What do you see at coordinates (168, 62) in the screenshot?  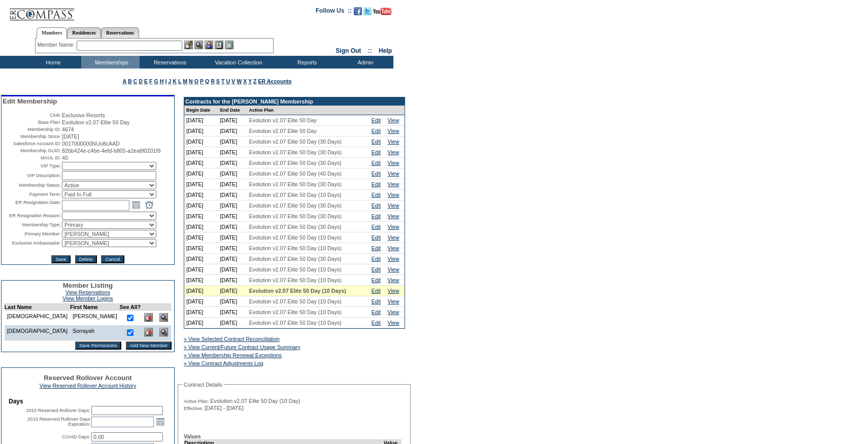 I see `td: Reservations` at bounding box center [168, 62].